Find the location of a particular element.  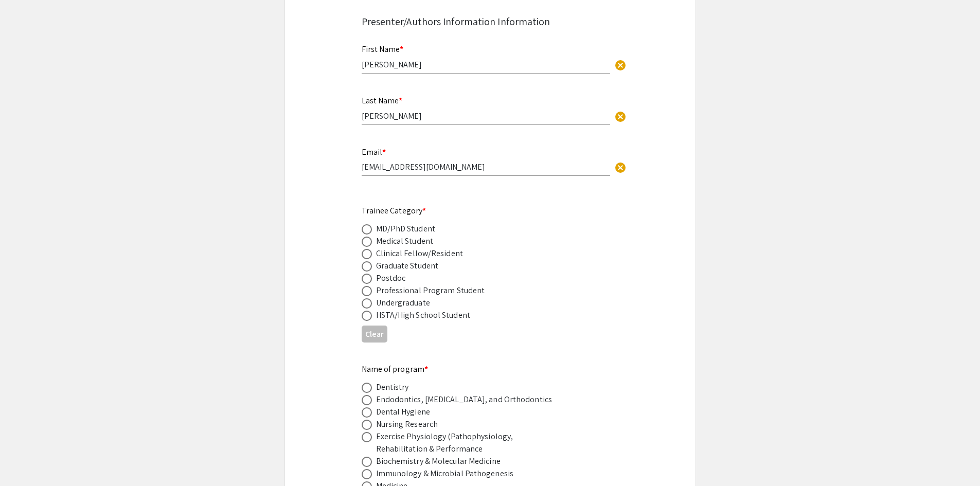

div: Biochemistry & Molecular Medicine is located at coordinates (438, 461).